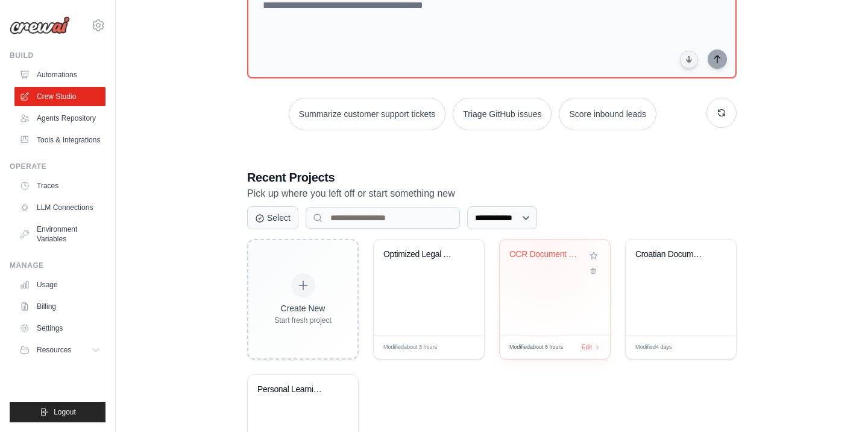 Image resolution: width=868 pixels, height=432 pixels. I want to click on a: Usage, so click(60, 284).